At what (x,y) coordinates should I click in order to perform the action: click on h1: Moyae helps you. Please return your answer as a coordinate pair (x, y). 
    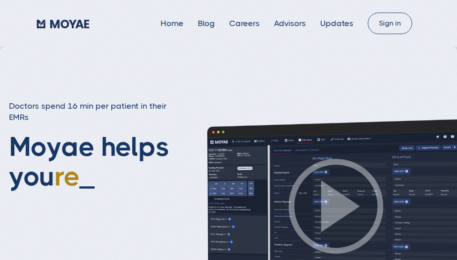
    Looking at the image, I should click on (112, 190).